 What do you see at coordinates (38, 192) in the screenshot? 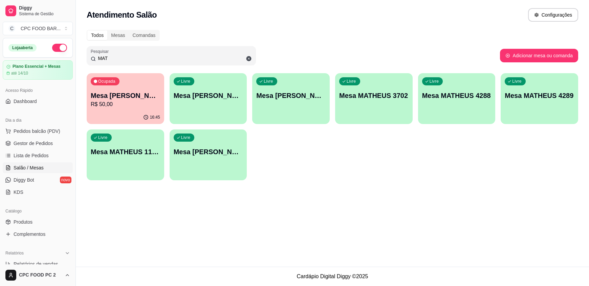
I see `a: KDS` at bounding box center [38, 192].